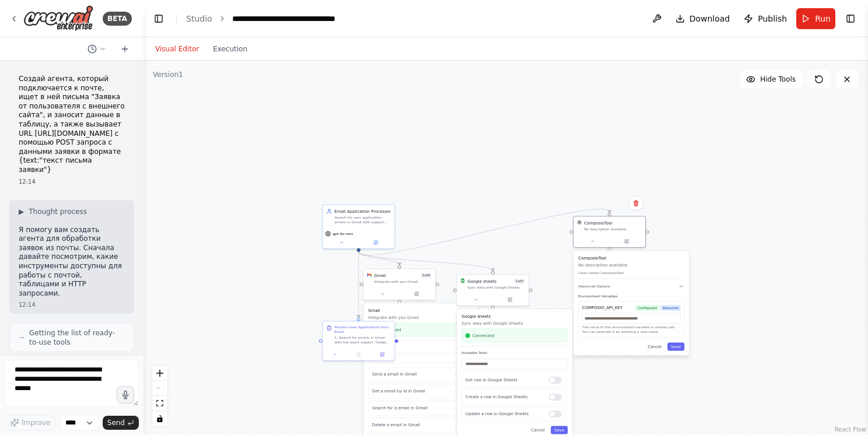  Describe the element at coordinates (425, 261) in the screenshot. I see `g: Edge from 8d5e0a0c-fd4b-480c-bf46-765a2ad43f91 to c965d48e-bc0a-41c8-8049-cc5c83746853` at that location.